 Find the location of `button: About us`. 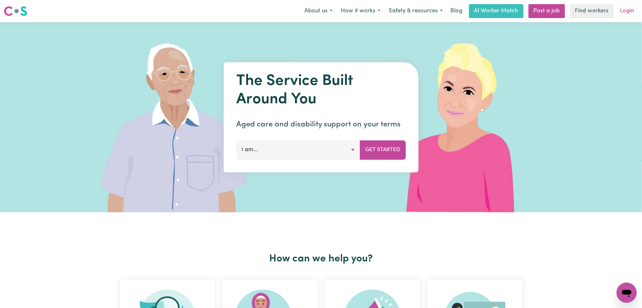

button: About us is located at coordinates (318, 11).